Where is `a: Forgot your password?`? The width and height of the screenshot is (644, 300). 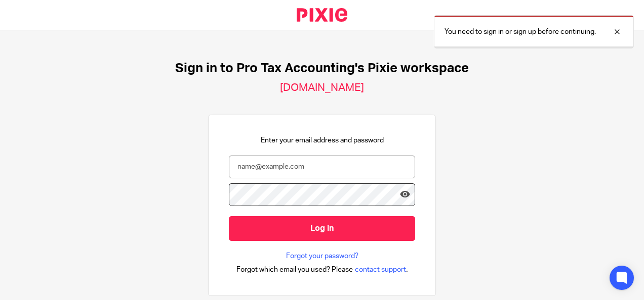 a: Forgot your password? is located at coordinates (322, 256).